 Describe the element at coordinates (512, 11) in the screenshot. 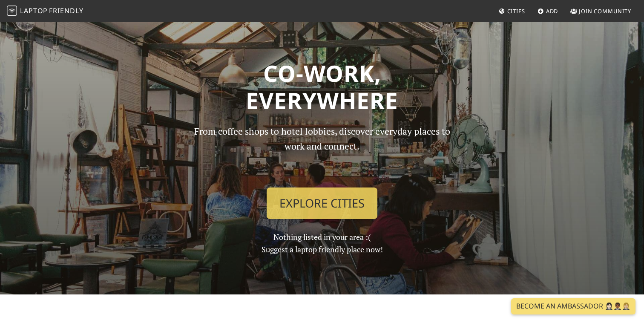

I see `a: Cities` at that location.